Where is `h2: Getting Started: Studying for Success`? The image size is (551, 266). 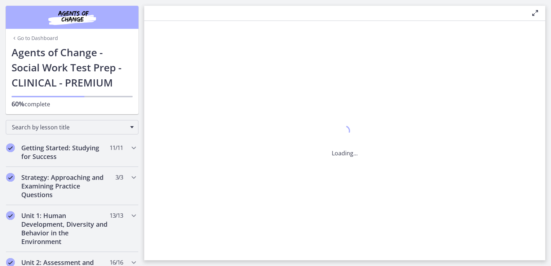
h2: Getting Started: Studying for Success is located at coordinates (65, 152).